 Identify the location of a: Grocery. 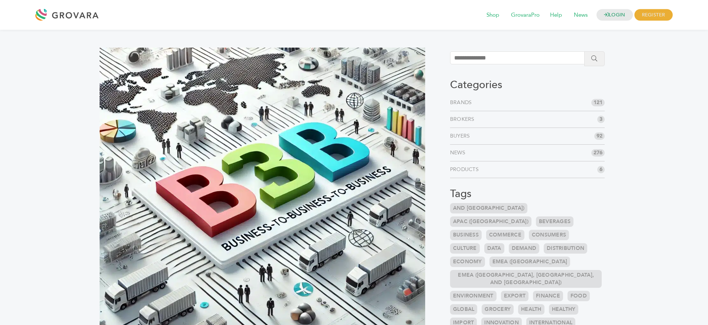
(498, 309).